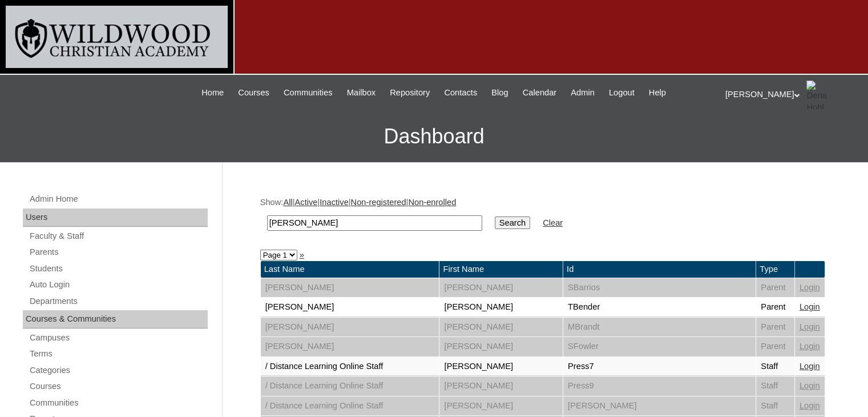 The width and height of the screenshot is (868, 417). What do you see at coordinates (659, 327) in the screenshot?
I see `td: MBrandt` at bounding box center [659, 327].